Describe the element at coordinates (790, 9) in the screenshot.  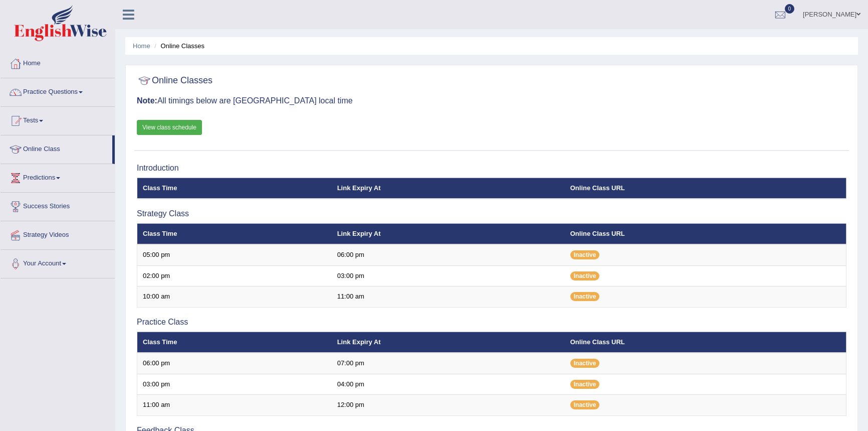
I see `span: 0` at that location.